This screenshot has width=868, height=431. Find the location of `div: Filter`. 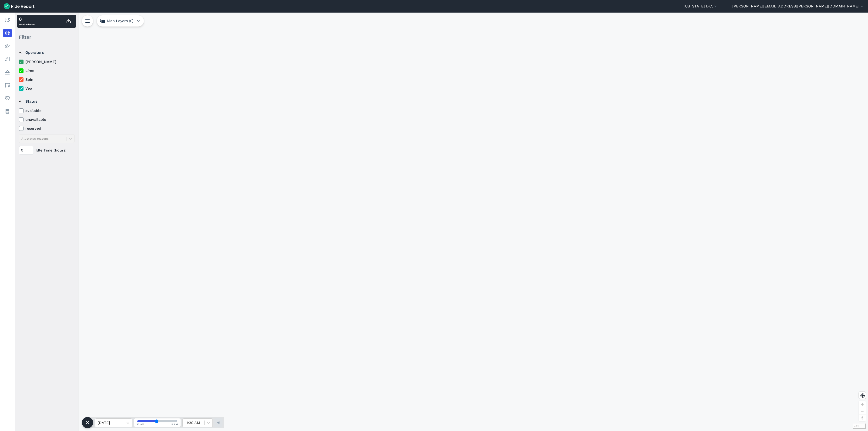

div: Filter is located at coordinates (46, 37).